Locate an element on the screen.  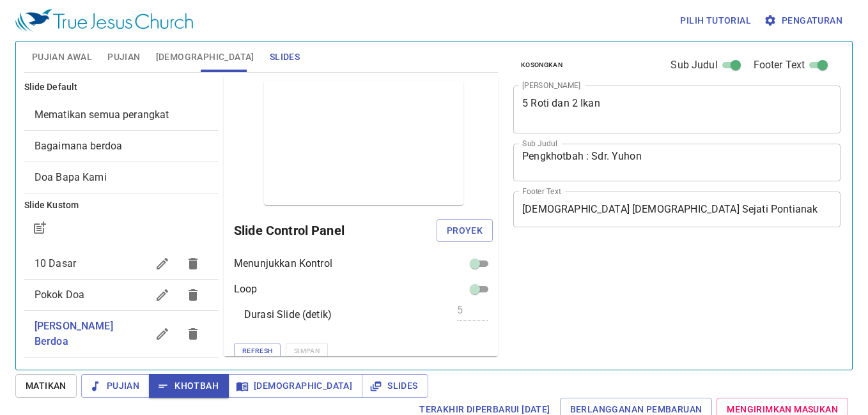
button: Khotbah is located at coordinates (188, 386).